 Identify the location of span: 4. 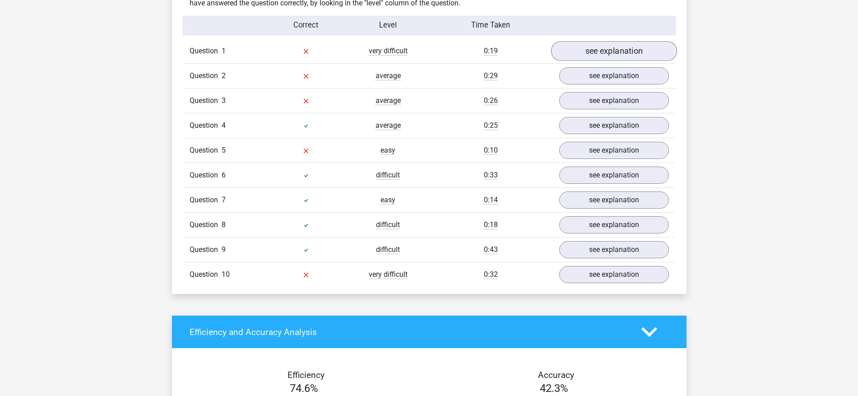
(223, 125).